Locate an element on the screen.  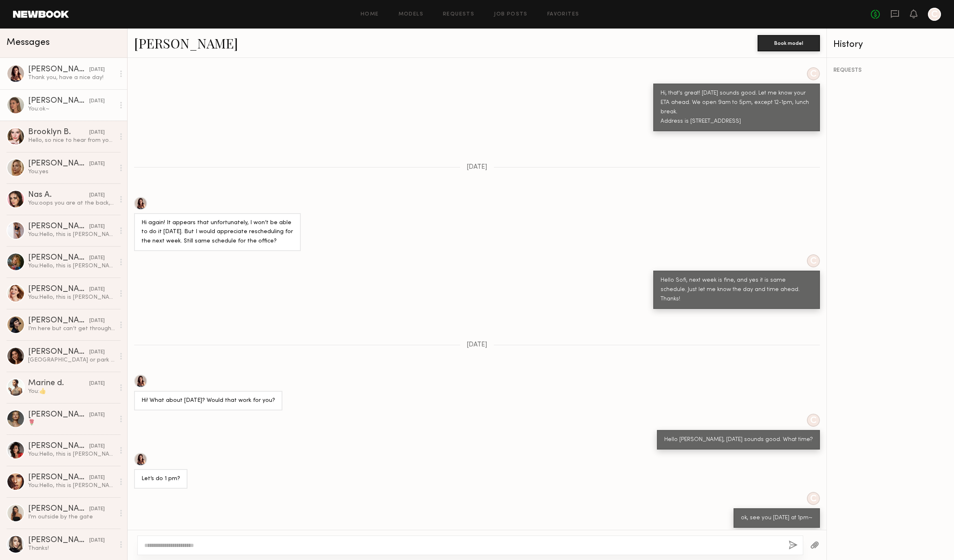
a: Home is located at coordinates (370, 14).